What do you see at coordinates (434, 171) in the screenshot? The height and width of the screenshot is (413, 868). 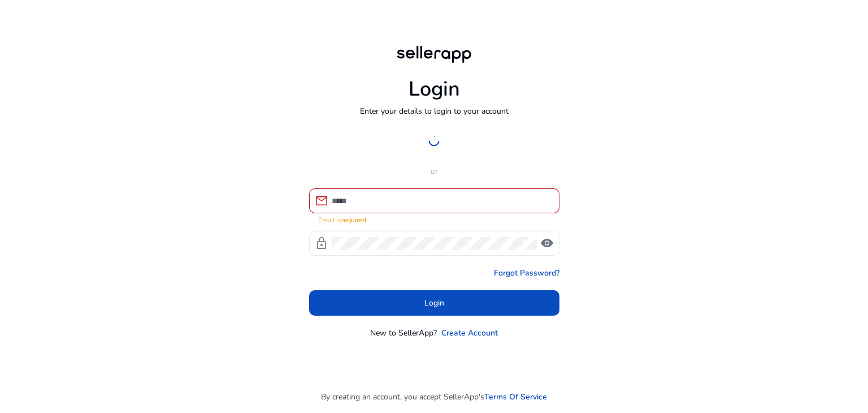 I see `p: or` at bounding box center [434, 171].